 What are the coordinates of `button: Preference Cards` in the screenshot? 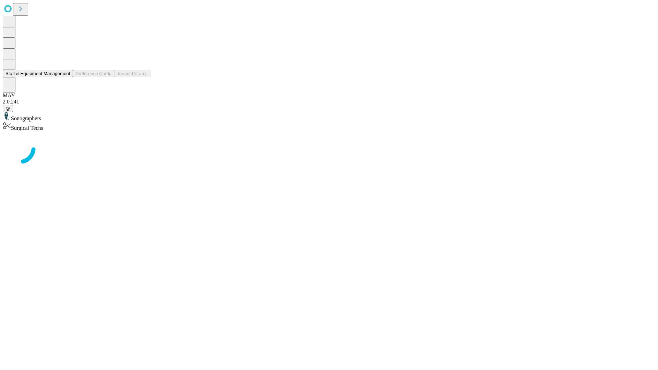 It's located at (94, 73).